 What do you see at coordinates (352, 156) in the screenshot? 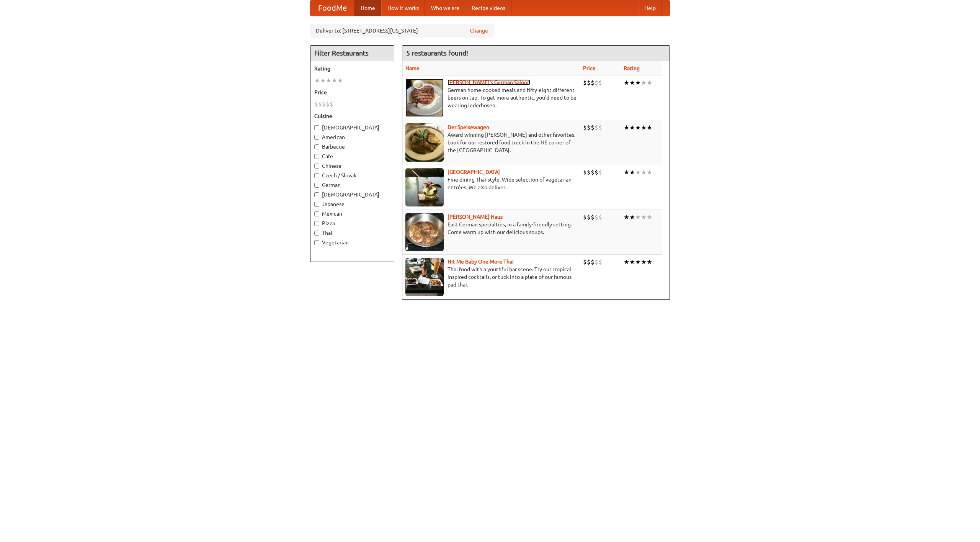
I see `label: Cafe` at bounding box center [352, 156].